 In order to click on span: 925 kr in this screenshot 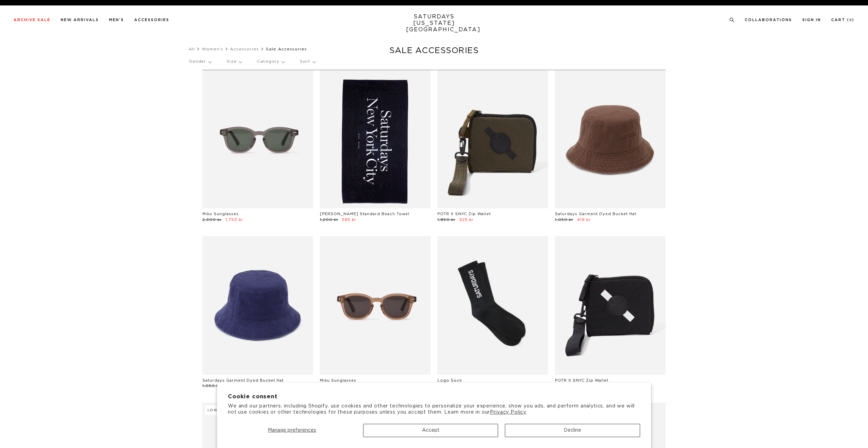, I will do `click(467, 219)`.